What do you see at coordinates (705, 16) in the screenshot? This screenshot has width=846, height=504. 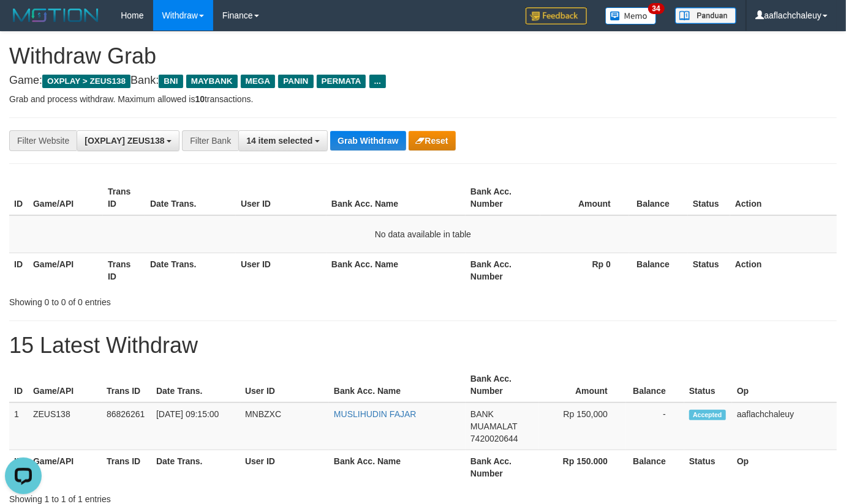 I see `img: panduan.png` at bounding box center [705, 16].